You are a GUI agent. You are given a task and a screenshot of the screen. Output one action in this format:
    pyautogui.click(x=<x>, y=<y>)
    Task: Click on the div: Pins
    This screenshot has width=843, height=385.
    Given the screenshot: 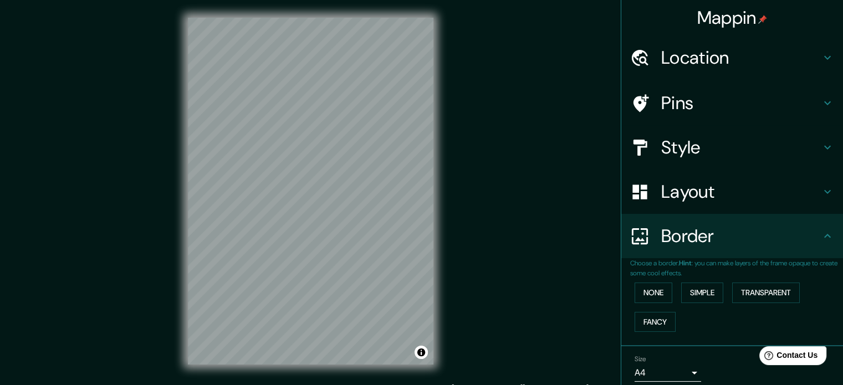 What is the action you would take?
    pyautogui.click(x=732, y=103)
    